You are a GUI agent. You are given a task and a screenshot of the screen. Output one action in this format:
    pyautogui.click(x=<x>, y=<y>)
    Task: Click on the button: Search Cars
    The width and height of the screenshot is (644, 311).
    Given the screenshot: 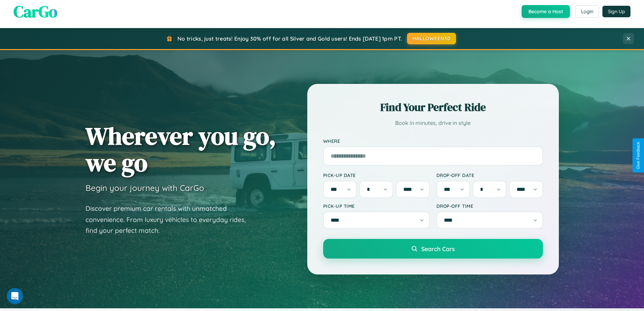 What is the action you would take?
    pyautogui.click(x=433, y=248)
    